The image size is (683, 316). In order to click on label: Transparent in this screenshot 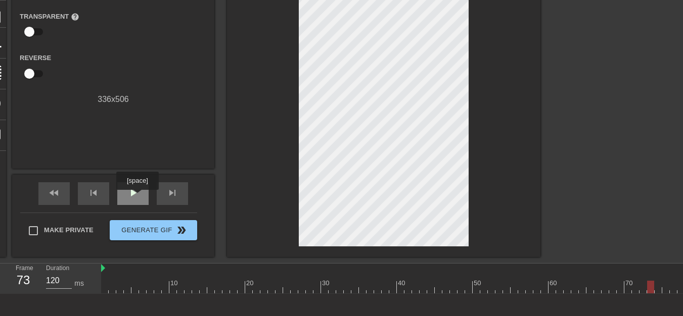, I will do `click(50, 17)`.